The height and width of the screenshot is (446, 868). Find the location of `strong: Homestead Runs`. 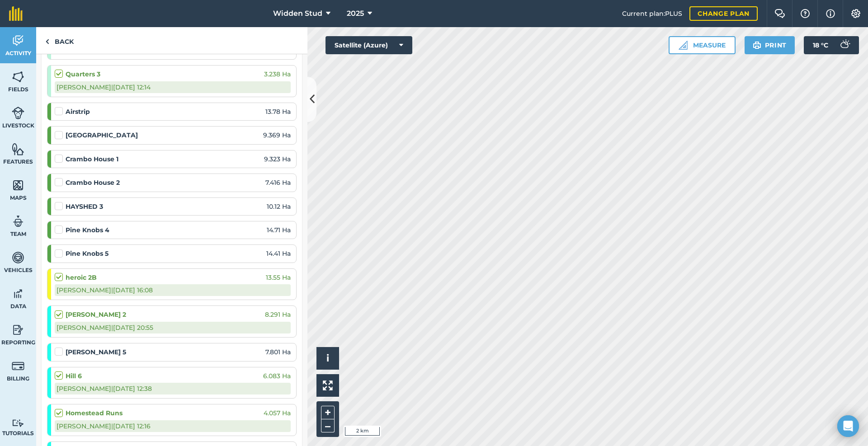

strong: Homestead Runs is located at coordinates (94, 413).